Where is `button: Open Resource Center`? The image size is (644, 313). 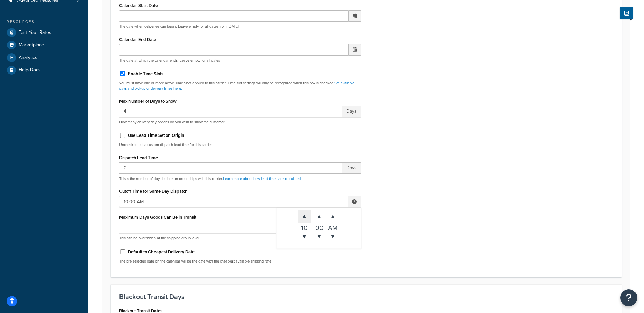
button: Open Resource Center is located at coordinates (628, 298).